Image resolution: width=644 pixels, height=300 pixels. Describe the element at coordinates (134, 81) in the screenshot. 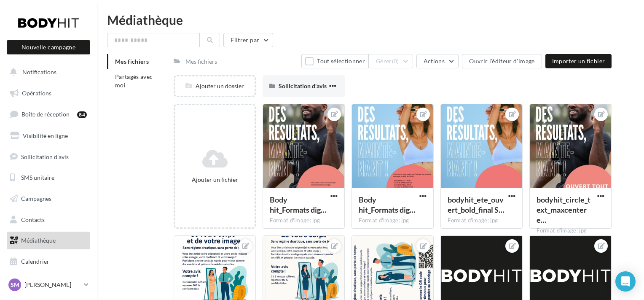

I see `span: Partagés avec moi` at that location.